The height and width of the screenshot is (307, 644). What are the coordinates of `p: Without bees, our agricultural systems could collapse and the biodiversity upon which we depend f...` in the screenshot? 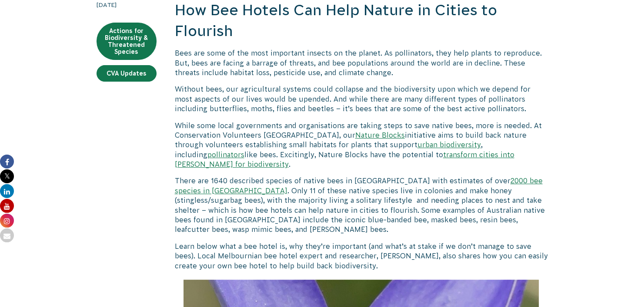 It's located at (361, 99).